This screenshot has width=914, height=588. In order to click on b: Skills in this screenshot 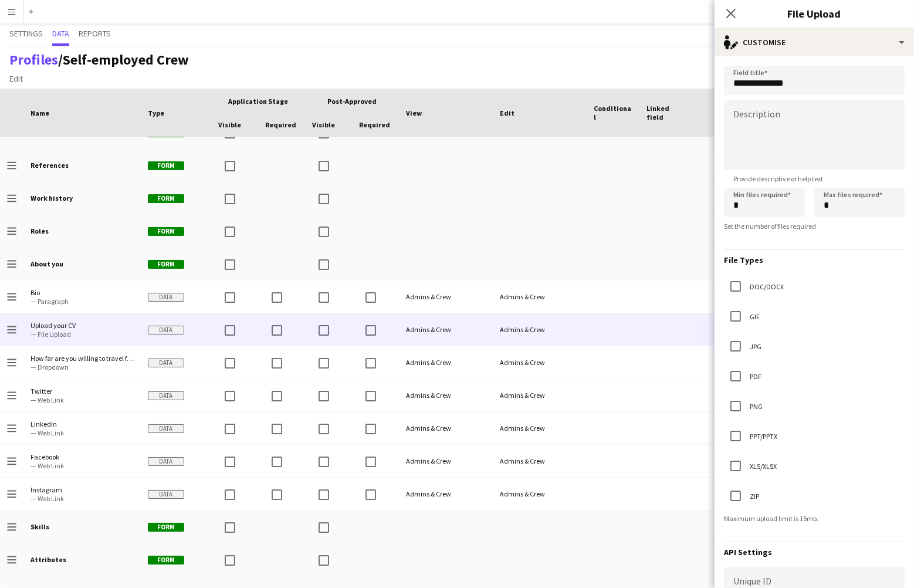, I will do `click(40, 526)`.